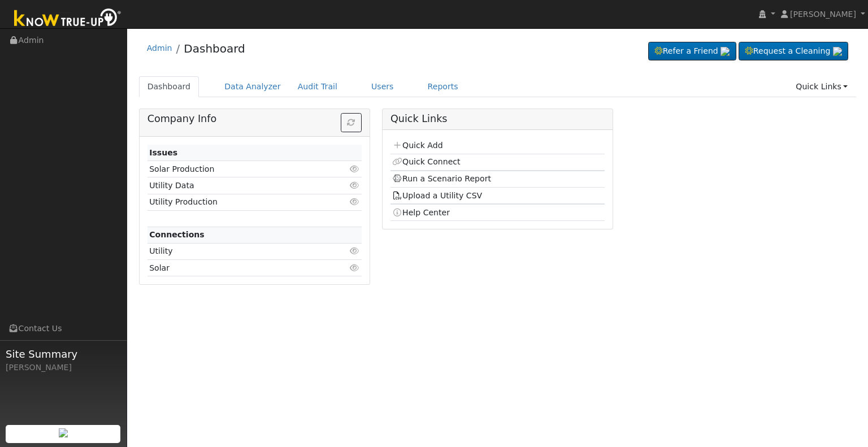  I want to click on h5: Company Info, so click(254, 119).